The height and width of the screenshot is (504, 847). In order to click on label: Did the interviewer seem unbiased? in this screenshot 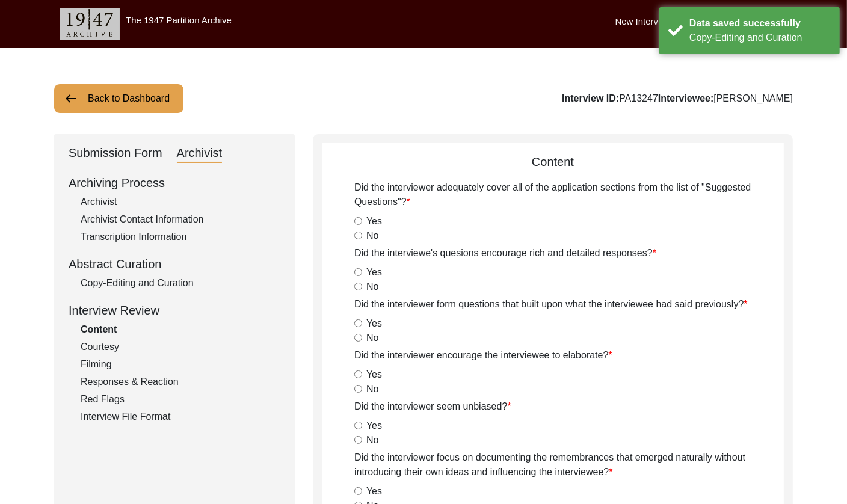, I will do `click(433, 406)`.